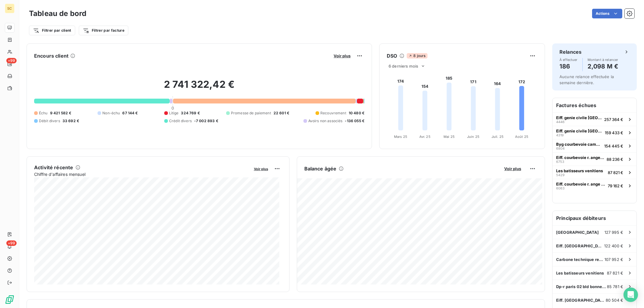 The height and width of the screenshot is (308, 644). I want to click on span: 85 781 €, so click(615, 286).